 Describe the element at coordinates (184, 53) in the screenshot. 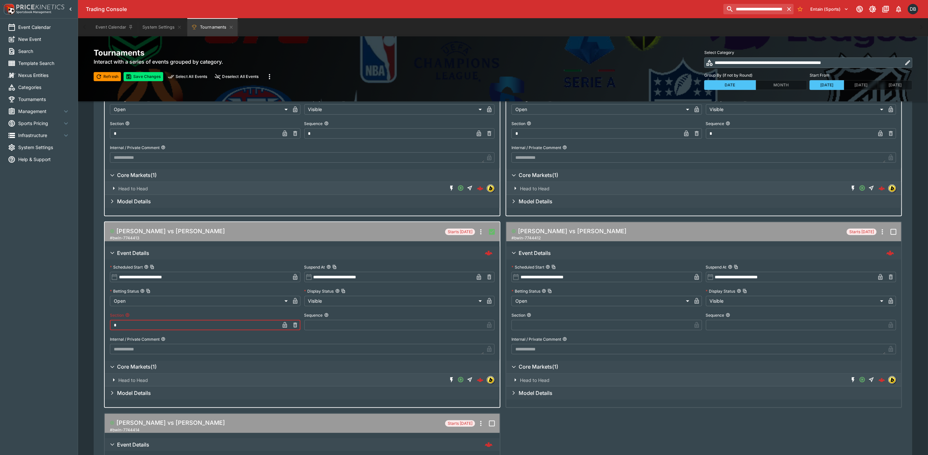

I see `h2: Tournaments` at that location.